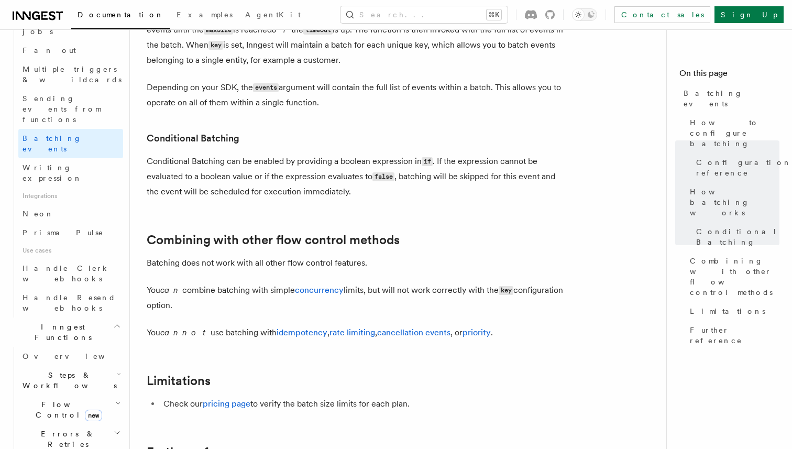  I want to click on span: Multiple triggers & wildcards, so click(72, 74).